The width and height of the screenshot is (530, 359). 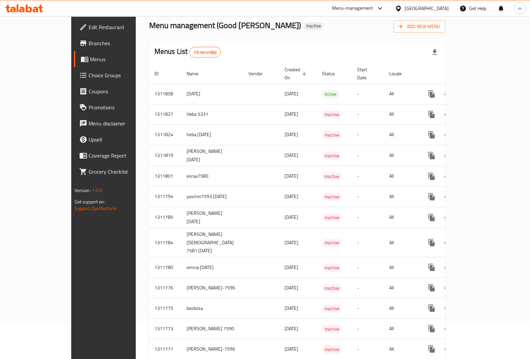 What do you see at coordinates (165, 328) in the screenshot?
I see `td: 1311773` at bounding box center [165, 328].